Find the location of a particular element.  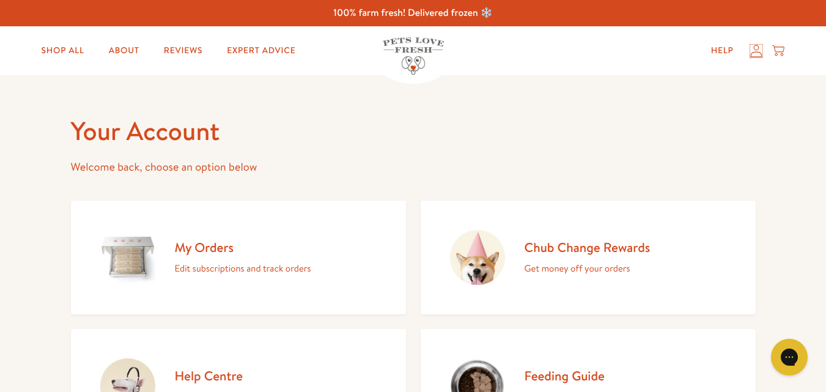

a: Reviews is located at coordinates (183, 51).